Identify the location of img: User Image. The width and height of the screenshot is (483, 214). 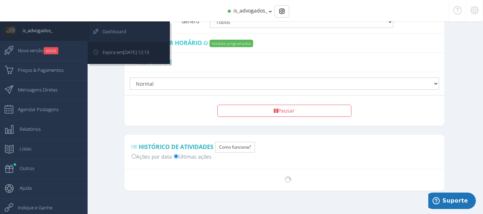
(10, 30).